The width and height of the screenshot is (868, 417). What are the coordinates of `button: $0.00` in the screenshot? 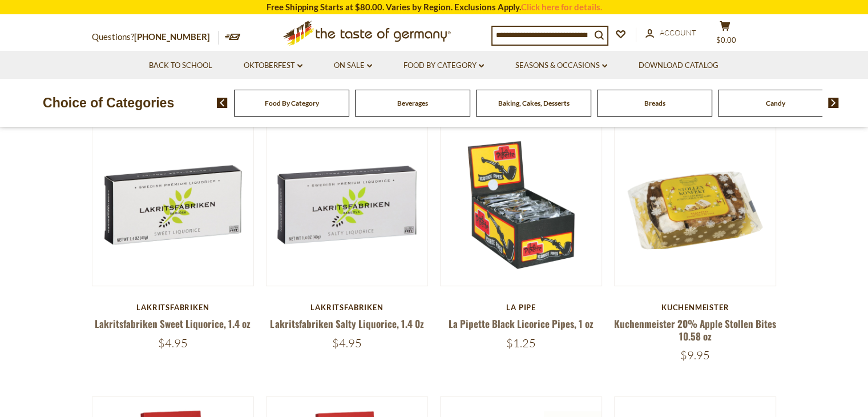 It's located at (726, 35).